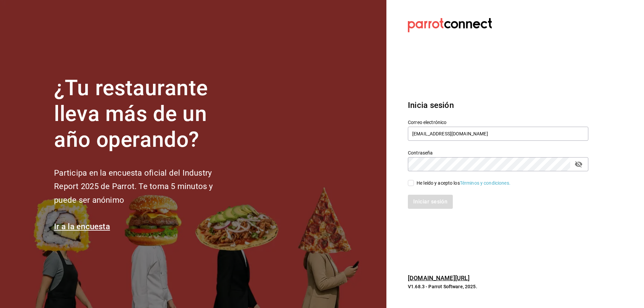 The height and width of the screenshot is (308, 644). Describe the element at coordinates (145, 114) in the screenshot. I see `h1: ¿Tu restaurante lleva más de un año operando?` at that location.